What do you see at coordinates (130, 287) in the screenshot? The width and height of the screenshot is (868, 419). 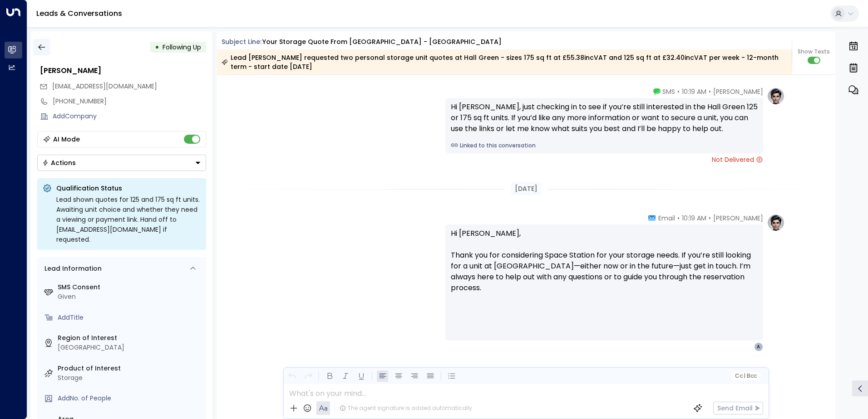 I see `label: SMS Consent` at bounding box center [130, 287].